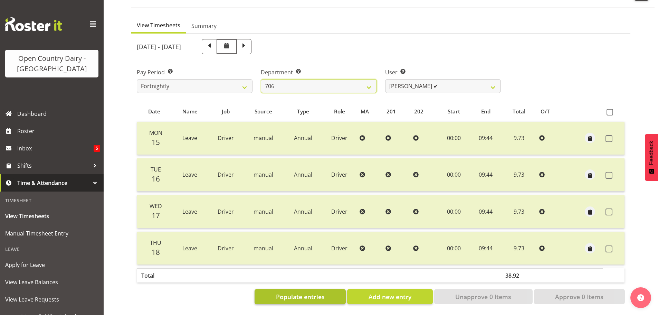 The image size is (658, 315). Describe the element at coordinates (652, 157) in the screenshot. I see `button: Feedback - Show survey` at that location.